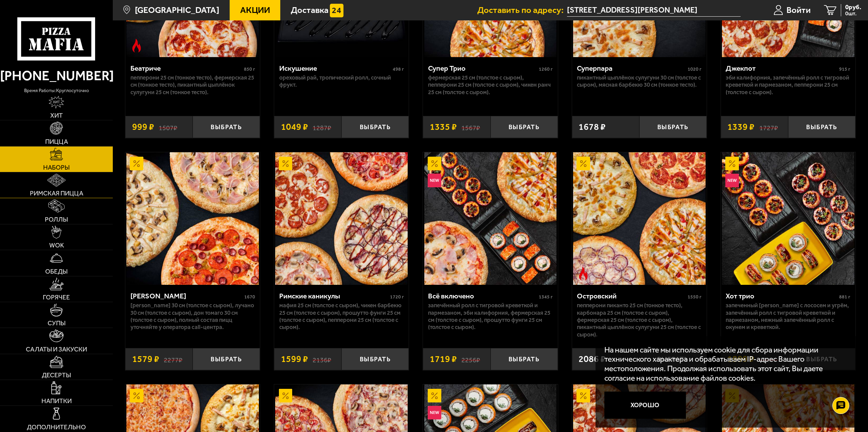  Describe the element at coordinates (173, 359) in the screenshot. I see `s: 2277 ₽` at that location.